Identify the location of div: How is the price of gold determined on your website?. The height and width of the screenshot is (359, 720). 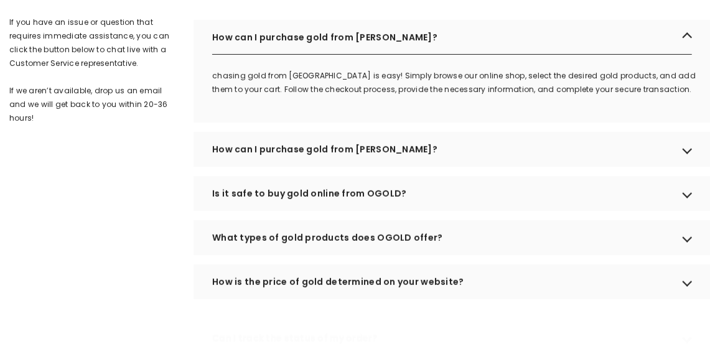
(451, 282).